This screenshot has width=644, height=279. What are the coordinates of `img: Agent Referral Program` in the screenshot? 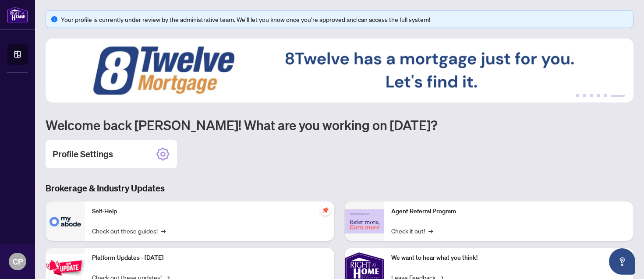 It's located at (364, 221).